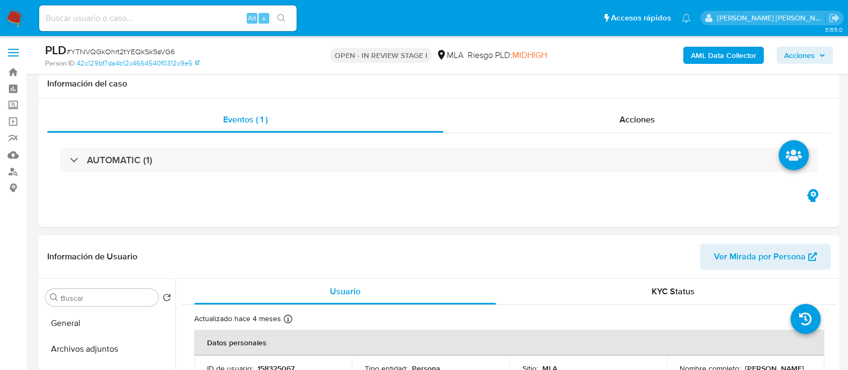  What do you see at coordinates (439, 84) in the screenshot?
I see `h1: Información del caso` at bounding box center [439, 84].